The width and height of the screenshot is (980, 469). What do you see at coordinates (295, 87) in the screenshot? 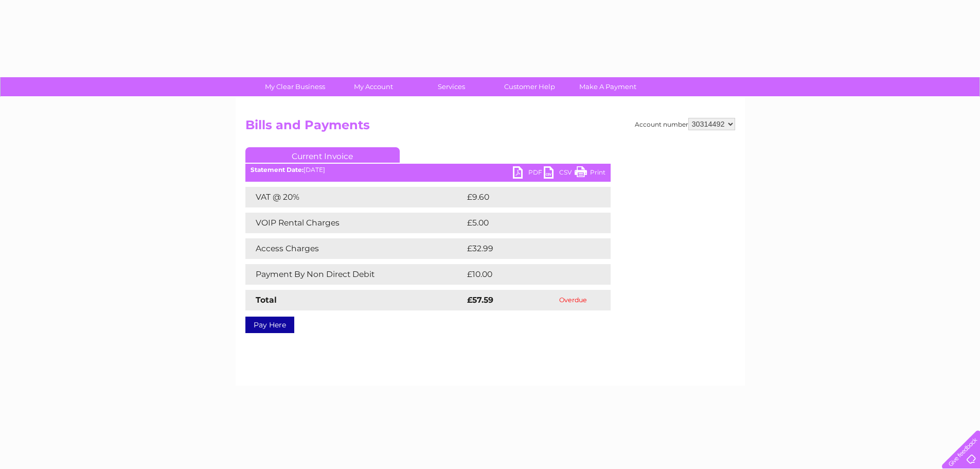
I see `a: My Clear Business` at bounding box center [295, 87].